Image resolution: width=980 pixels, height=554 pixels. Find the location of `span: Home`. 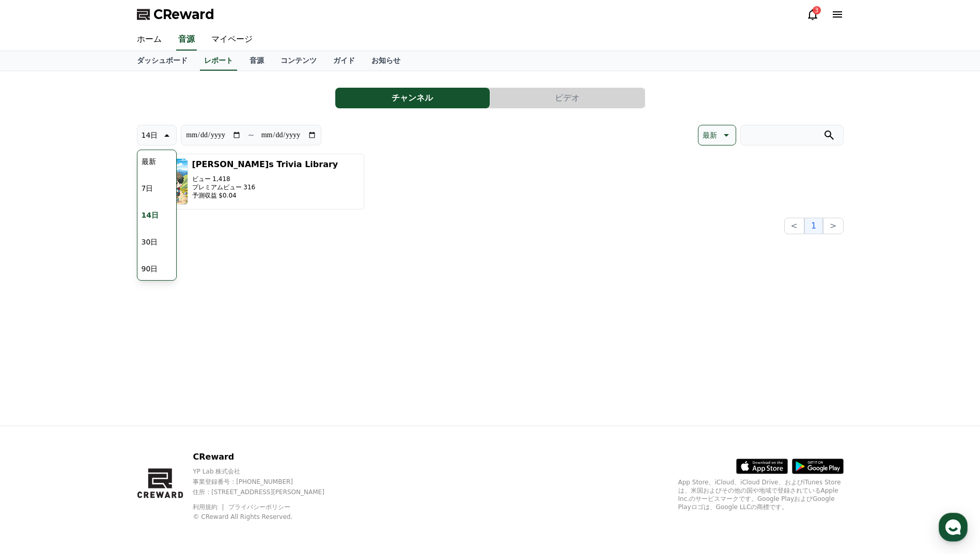

span: Home is located at coordinates (35, 347).